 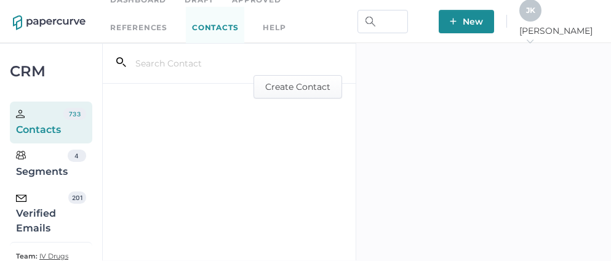 I want to click on a: Contacts, so click(x=215, y=28).